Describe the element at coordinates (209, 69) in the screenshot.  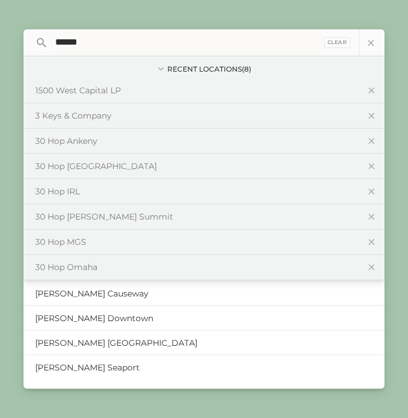
I see `div: Recent Locations ( 8 )` at that location.